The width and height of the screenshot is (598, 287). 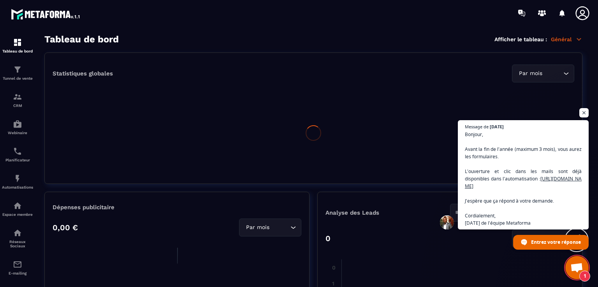 What do you see at coordinates (577, 268) in the screenshot?
I see `a: Ouvrir le chat` at bounding box center [577, 268].